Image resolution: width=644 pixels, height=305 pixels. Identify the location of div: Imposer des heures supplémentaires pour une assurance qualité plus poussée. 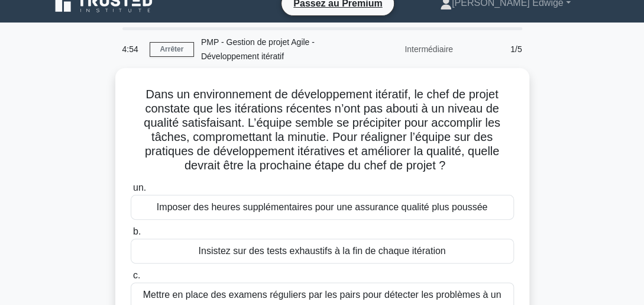
(323, 207).